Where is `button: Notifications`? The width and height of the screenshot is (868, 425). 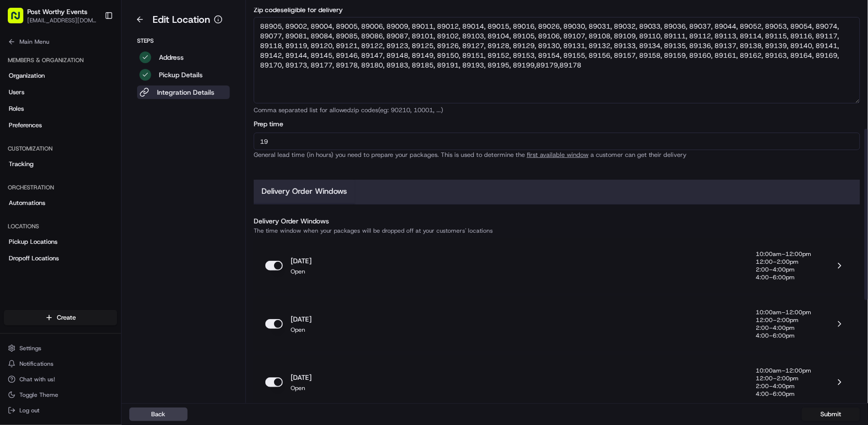 button: Notifications is located at coordinates (60, 364).